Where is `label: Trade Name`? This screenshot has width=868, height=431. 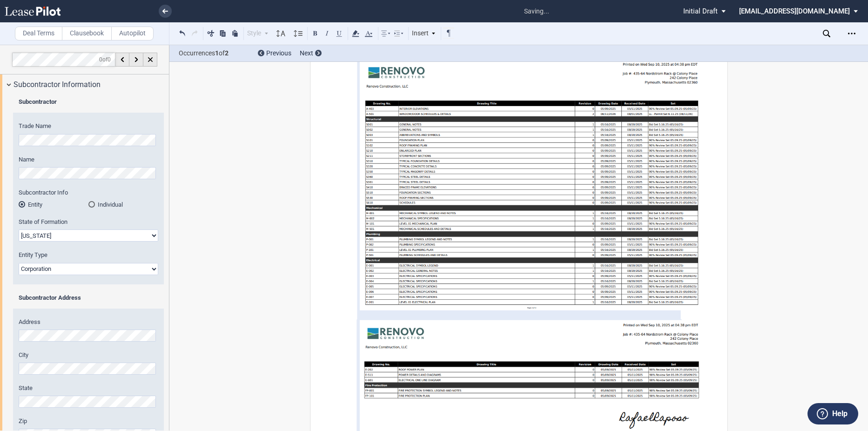
label: Trade Name is located at coordinates (88, 126).